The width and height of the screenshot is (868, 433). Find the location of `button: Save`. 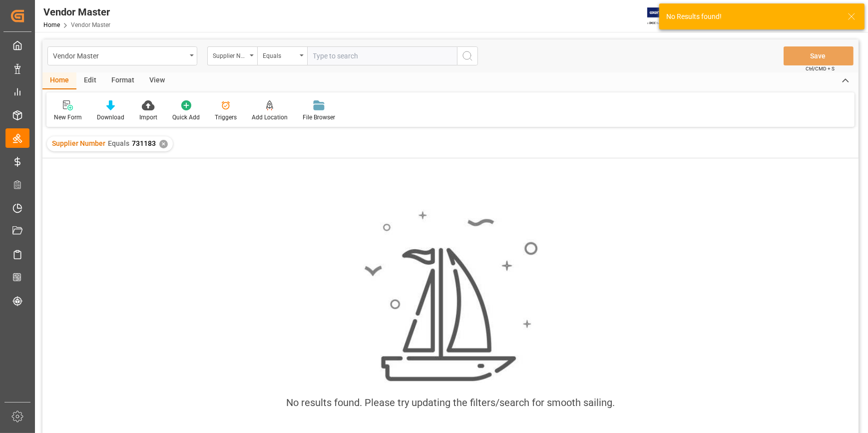

button: Save is located at coordinates (819, 56).